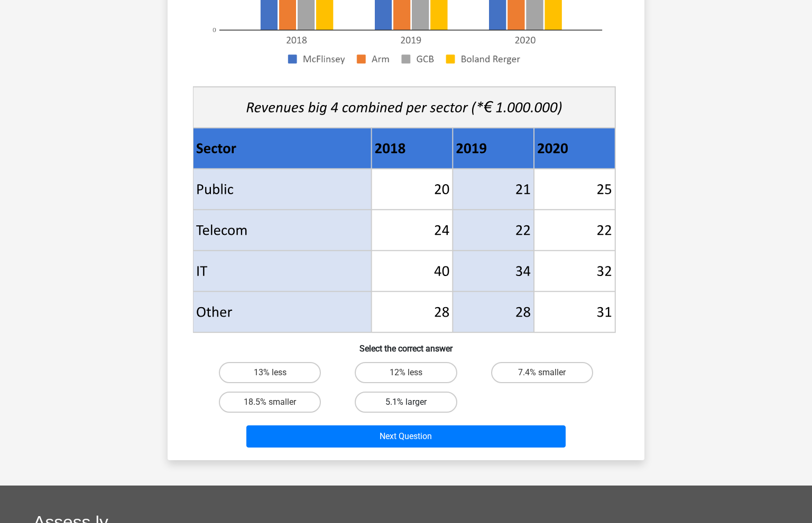 The image size is (812, 523). What do you see at coordinates (406, 344) in the screenshot?
I see `h6: Select the correct answer` at bounding box center [406, 344].